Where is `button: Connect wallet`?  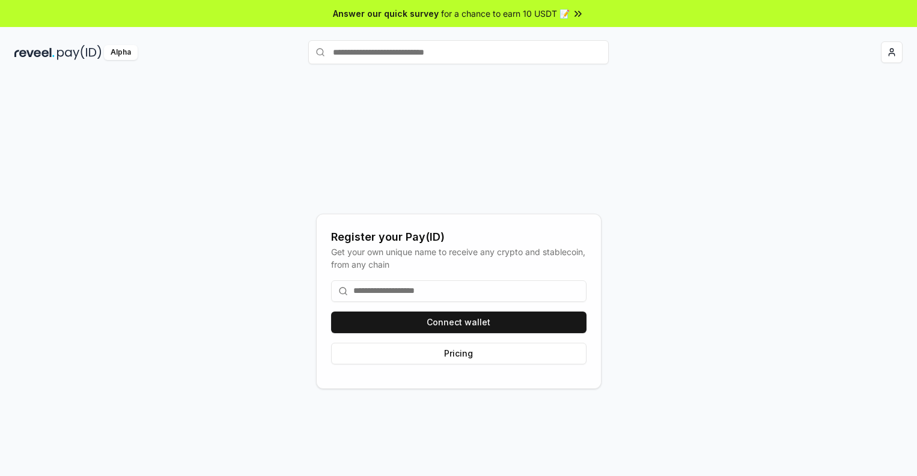 button: Connect wallet is located at coordinates (458, 323).